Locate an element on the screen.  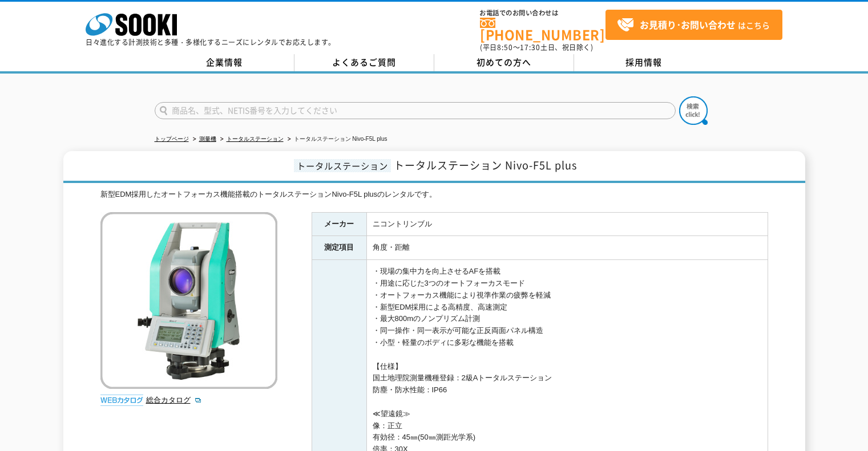
span: 初めての方へ is located at coordinates (504, 62).